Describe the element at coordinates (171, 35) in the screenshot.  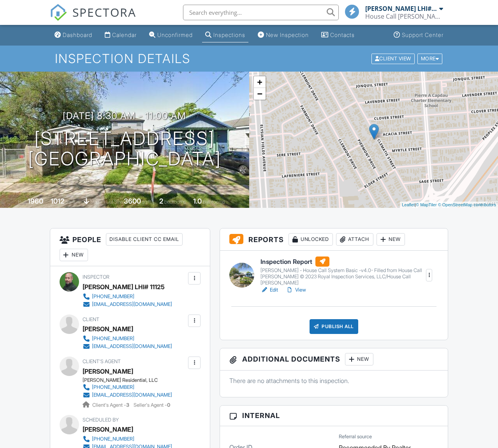
I see `a: Unconfirmed` at that location.